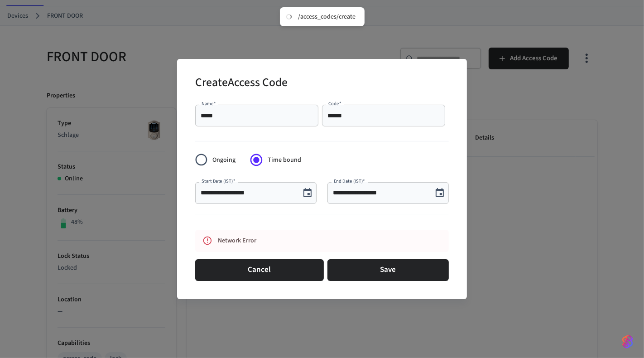  Describe the element at coordinates (260, 270) in the screenshot. I see `button: Cancel` at that location.